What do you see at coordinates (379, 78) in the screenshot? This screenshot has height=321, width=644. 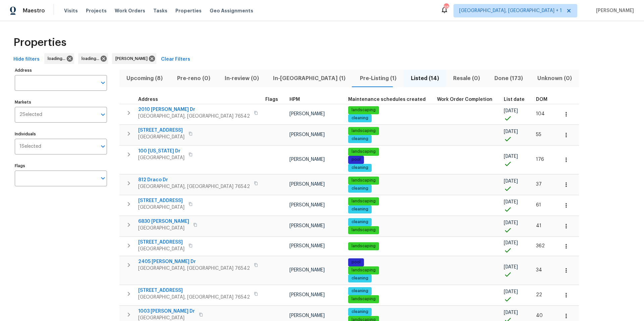 I see `span: Pre-Listing (1)` at bounding box center [379, 78].